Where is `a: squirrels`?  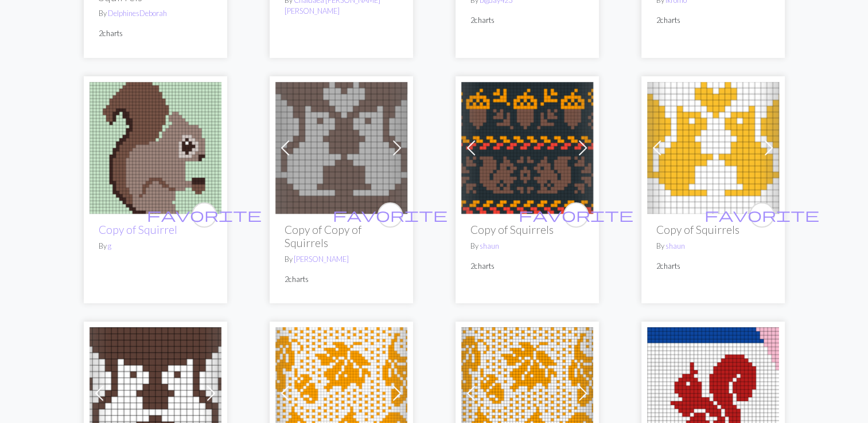 a: squirrels is located at coordinates (155, 392).